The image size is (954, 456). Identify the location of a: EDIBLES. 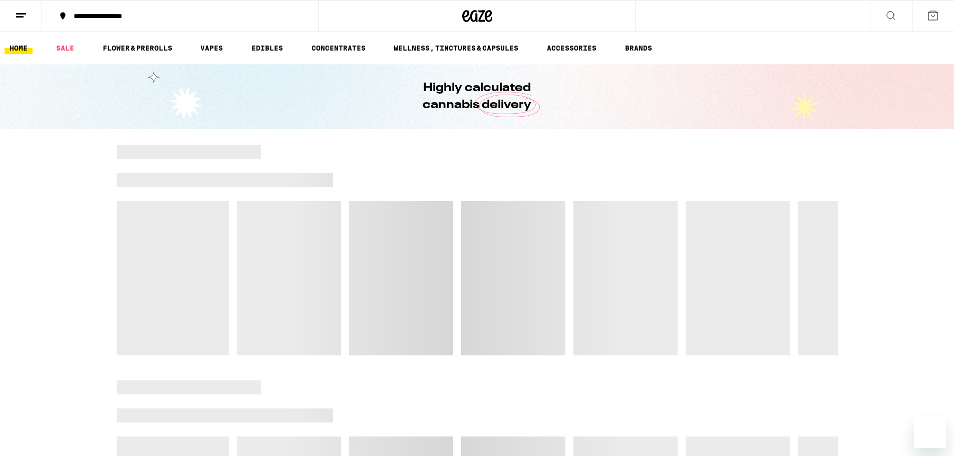
(267, 48).